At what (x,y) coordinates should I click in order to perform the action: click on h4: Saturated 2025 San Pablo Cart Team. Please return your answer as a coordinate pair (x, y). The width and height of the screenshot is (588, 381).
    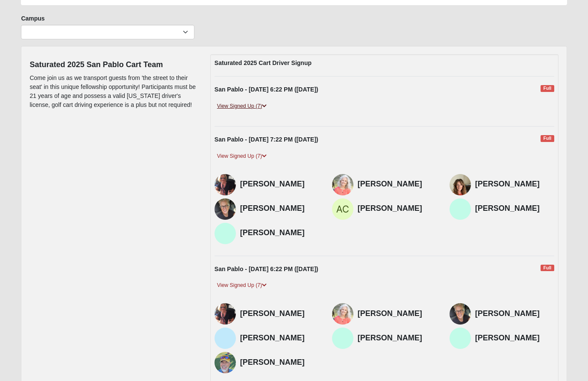
    Looking at the image, I should click on (113, 65).